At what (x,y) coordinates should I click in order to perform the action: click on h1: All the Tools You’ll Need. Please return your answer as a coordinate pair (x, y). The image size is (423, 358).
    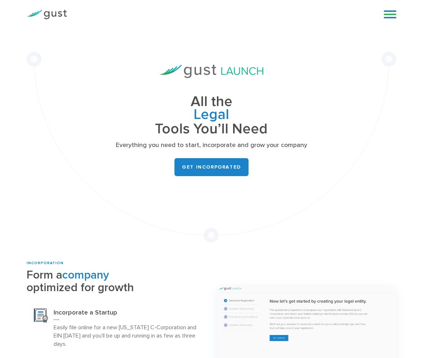
    Looking at the image, I should click on (211, 115).